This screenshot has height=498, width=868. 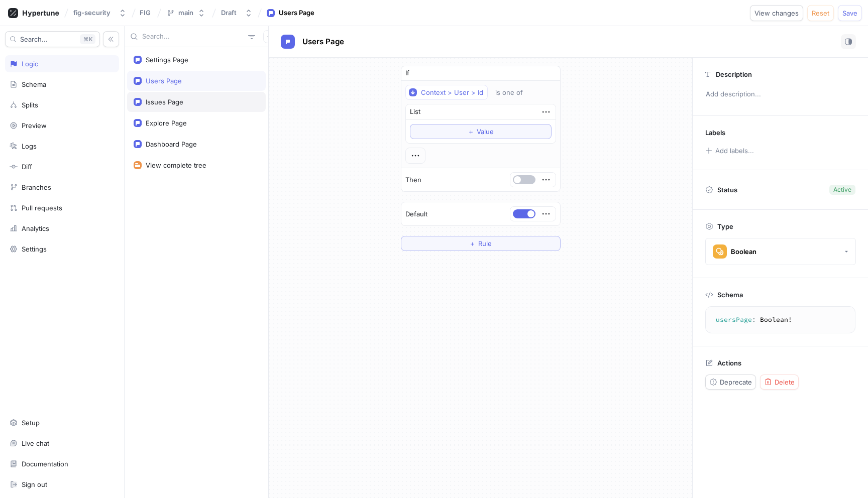 What do you see at coordinates (145, 13) in the screenshot?
I see `span: FIG` at bounding box center [145, 13].